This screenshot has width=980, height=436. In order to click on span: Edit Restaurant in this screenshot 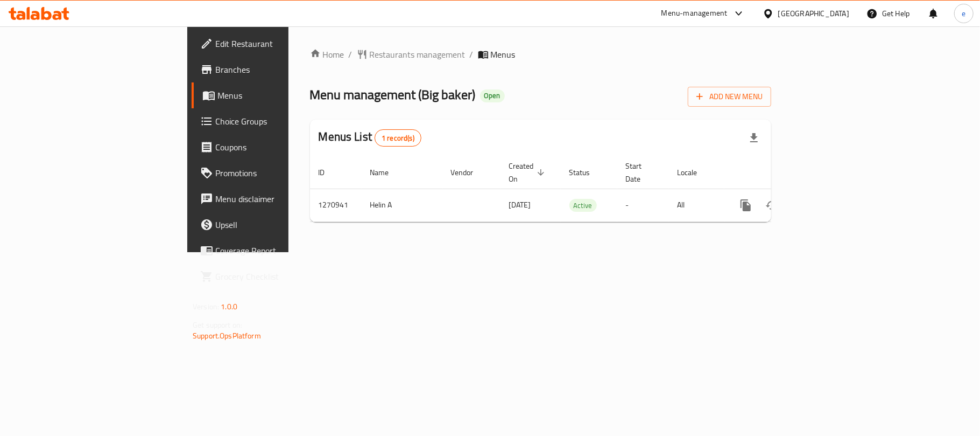, I will do `click(279, 44)`.